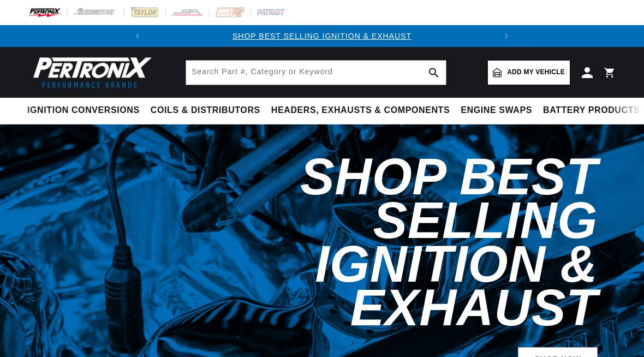  I want to click on span: Ignition Conversions, so click(83, 111).